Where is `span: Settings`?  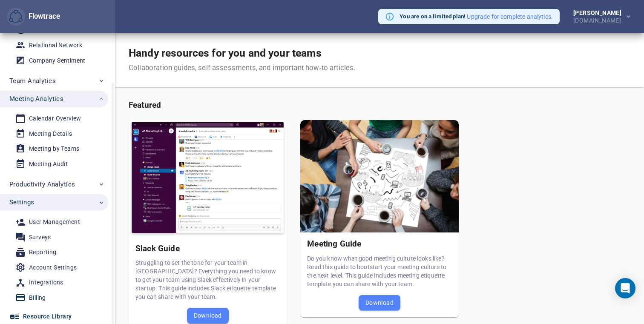 span: Settings is located at coordinates (22, 202).